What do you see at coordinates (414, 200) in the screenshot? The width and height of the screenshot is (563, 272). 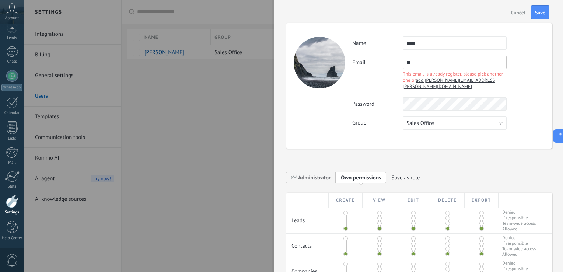 I see `div: Edit` at bounding box center [414, 200].